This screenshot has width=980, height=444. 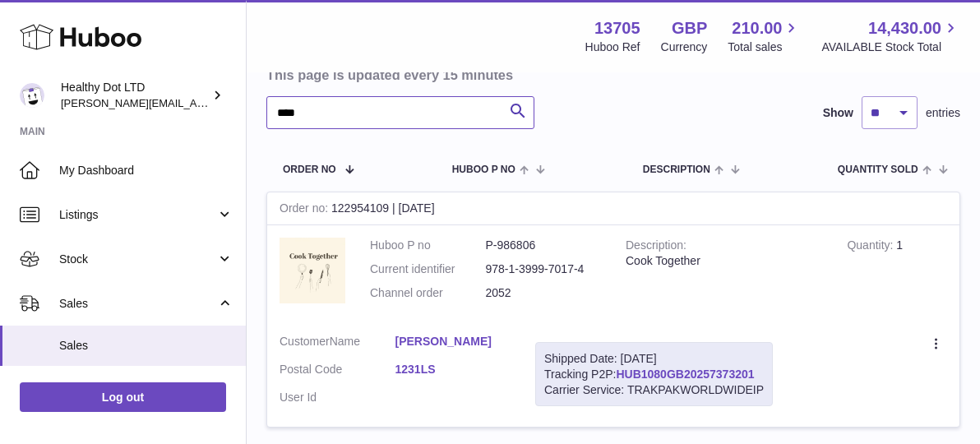 I want to click on dt: Name, so click(x=337, y=344).